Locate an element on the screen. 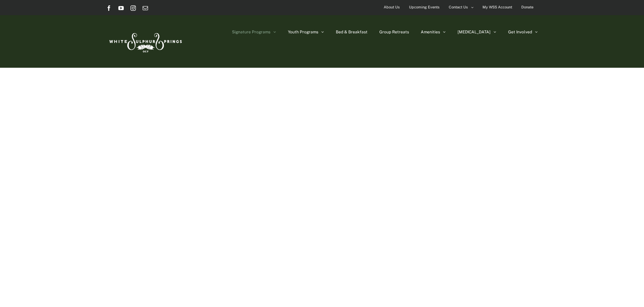 The width and height of the screenshot is (644, 307). nav: Main Menu is located at coordinates (385, 32).